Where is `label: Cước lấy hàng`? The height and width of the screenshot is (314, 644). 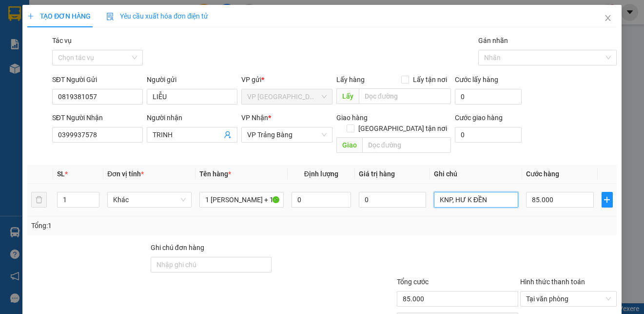 label: Cước lấy hàng is located at coordinates (477, 80).